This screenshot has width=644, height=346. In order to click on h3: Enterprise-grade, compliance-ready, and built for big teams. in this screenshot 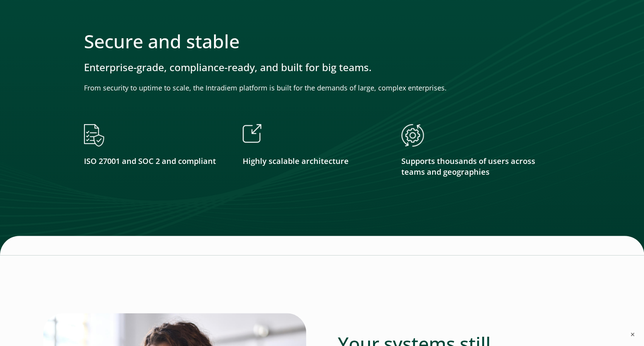, I will do `click(322, 67)`.